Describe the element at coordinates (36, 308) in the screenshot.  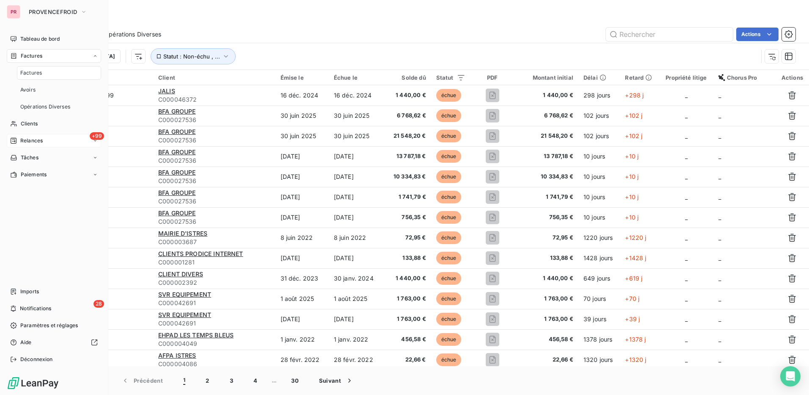
I see `span: Notifications` at that location.